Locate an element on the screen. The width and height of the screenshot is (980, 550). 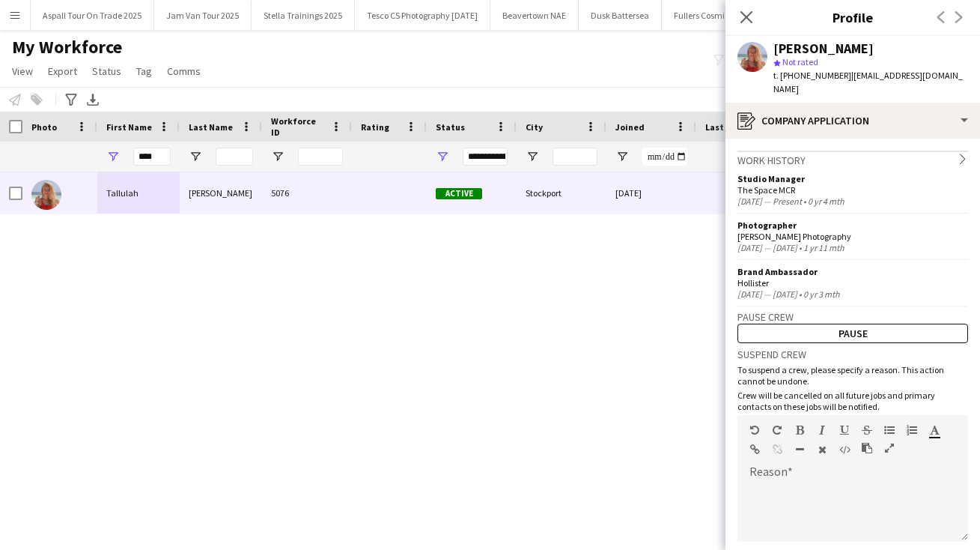
button: Fullscreen is located at coordinates (889, 448).